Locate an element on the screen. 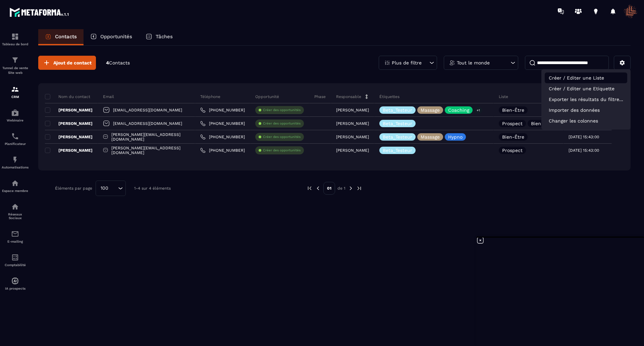  p: 1-4 sur 4 éléments is located at coordinates (152, 188).